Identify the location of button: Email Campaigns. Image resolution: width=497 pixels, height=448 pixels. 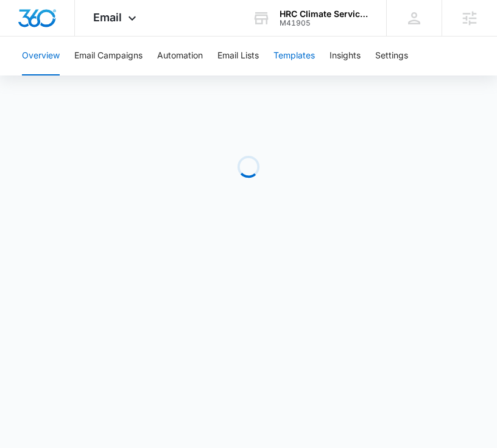
(108, 56).